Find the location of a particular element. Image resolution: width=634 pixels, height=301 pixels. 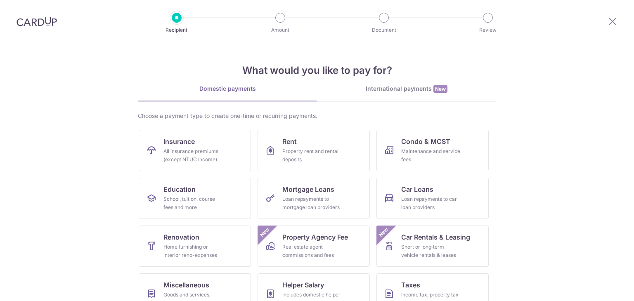

span: Education is located at coordinates (179, 189).